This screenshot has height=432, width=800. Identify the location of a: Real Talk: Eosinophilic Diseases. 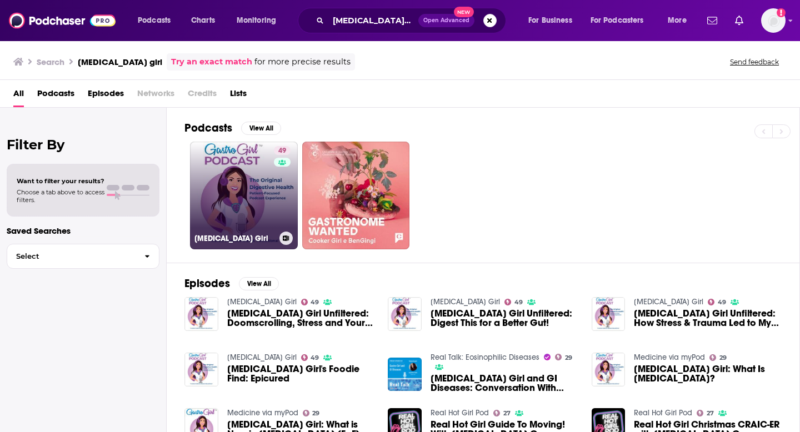
(485, 357).